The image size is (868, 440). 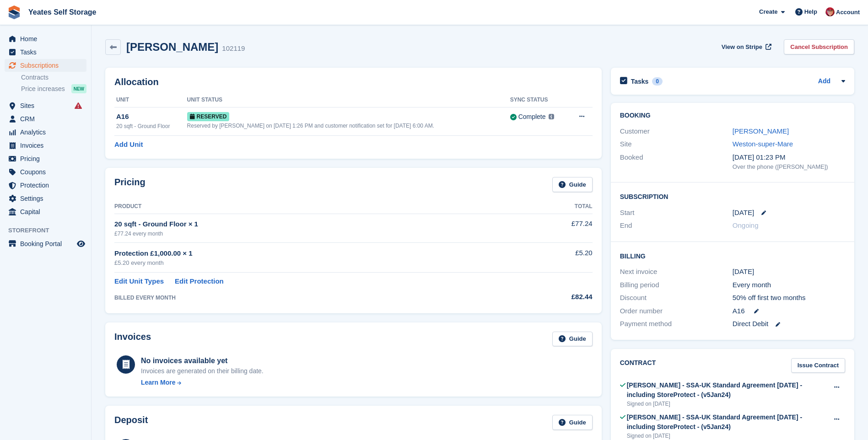 What do you see at coordinates (818, 365) in the screenshot?
I see `a: Issue Contract` at bounding box center [818, 365].